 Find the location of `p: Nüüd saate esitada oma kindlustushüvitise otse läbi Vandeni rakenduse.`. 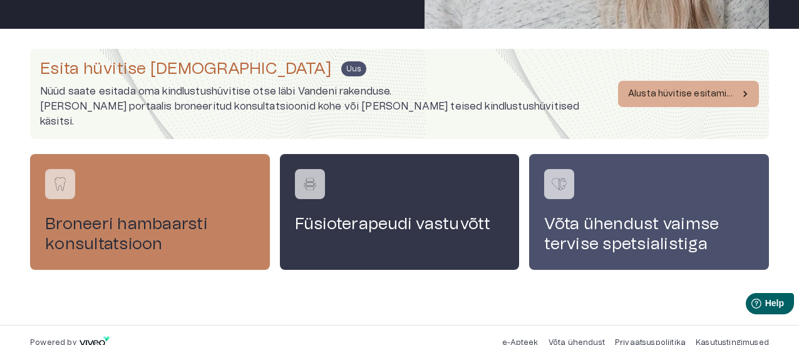

p: Nüüd saate esitada oma kindlustushüvitise otse läbi Vandeni rakenduse. is located at coordinates (324, 91).